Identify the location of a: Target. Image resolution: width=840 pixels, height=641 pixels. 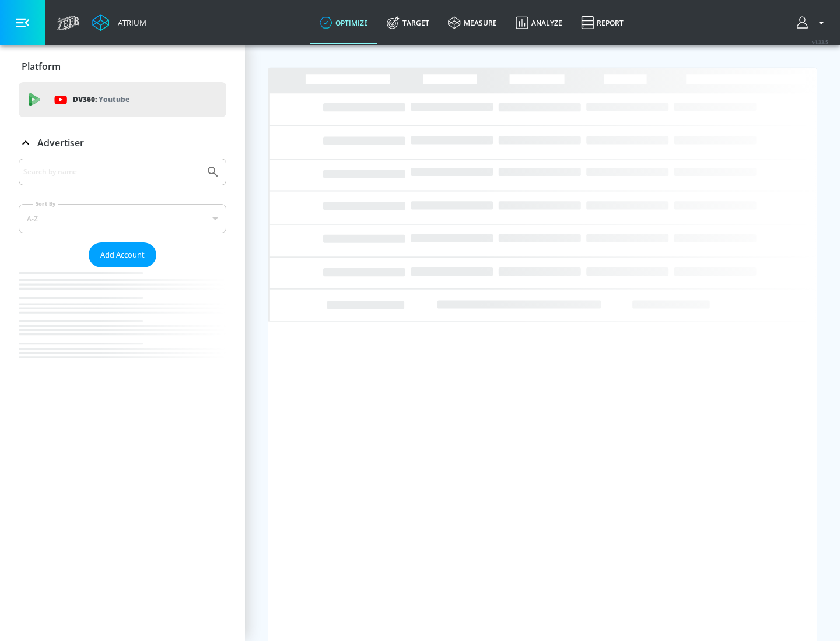
(407, 23).